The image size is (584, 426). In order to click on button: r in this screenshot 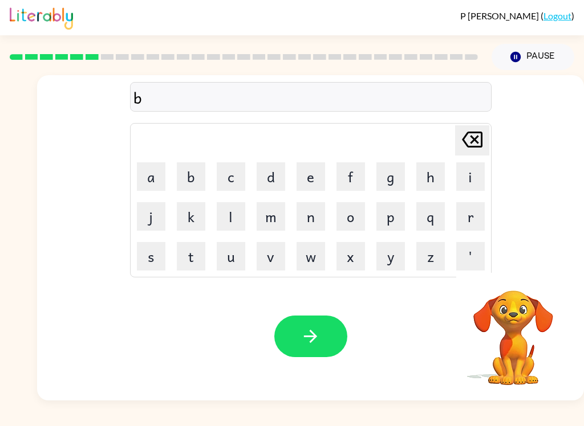, I will do `click(470, 217)`.